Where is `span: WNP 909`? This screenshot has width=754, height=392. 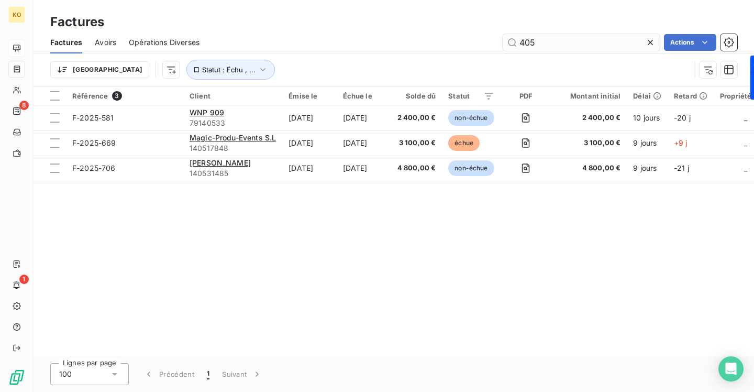
span: WNP 909 is located at coordinates (207, 112).